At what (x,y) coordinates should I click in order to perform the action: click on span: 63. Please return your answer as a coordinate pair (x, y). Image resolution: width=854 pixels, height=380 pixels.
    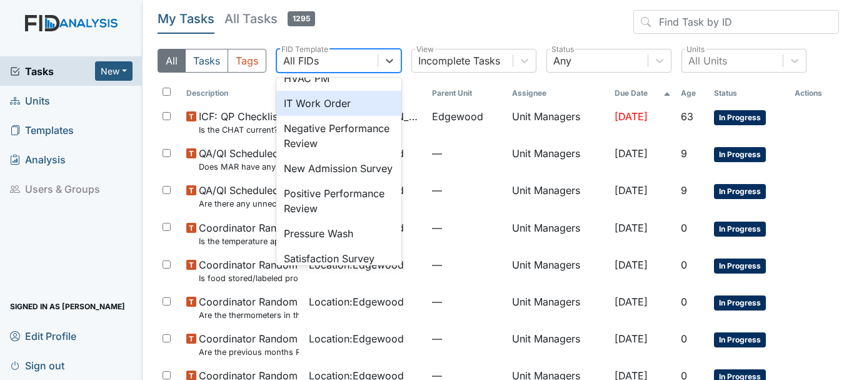
    Looking at the image, I should click on (687, 116).